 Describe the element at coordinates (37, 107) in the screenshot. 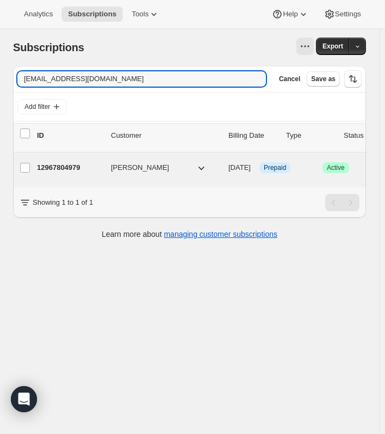

I see `span: Add filter` at that location.